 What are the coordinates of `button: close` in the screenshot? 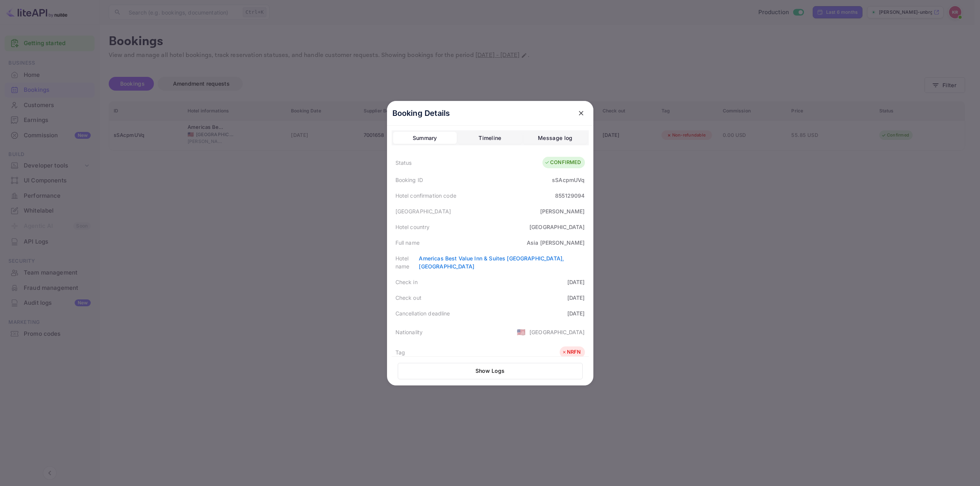 It's located at (581, 113).